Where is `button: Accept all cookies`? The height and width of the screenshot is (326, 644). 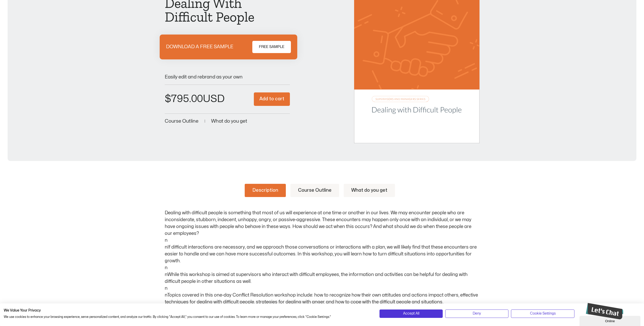 button: Accept all cookies is located at coordinates (411, 314).